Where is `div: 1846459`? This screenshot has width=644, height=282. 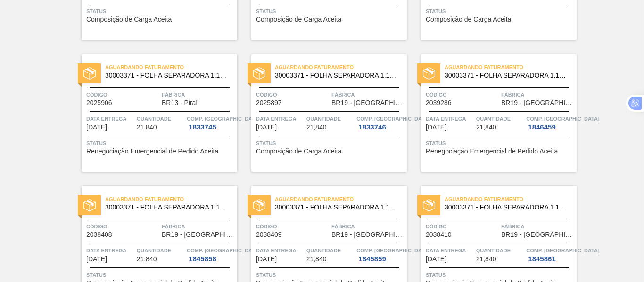 div: 1846459 is located at coordinates (542, 127).